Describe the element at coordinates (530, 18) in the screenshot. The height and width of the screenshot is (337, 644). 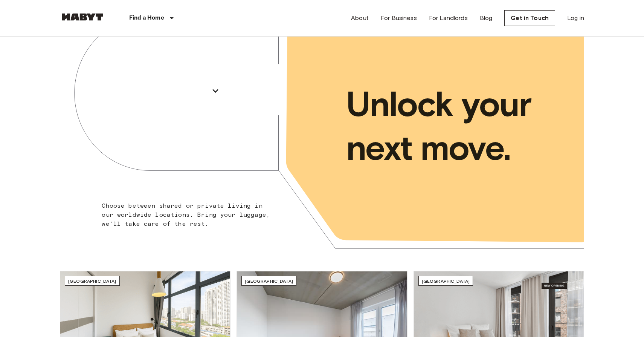
I see `a: Get in Touch` at that location.